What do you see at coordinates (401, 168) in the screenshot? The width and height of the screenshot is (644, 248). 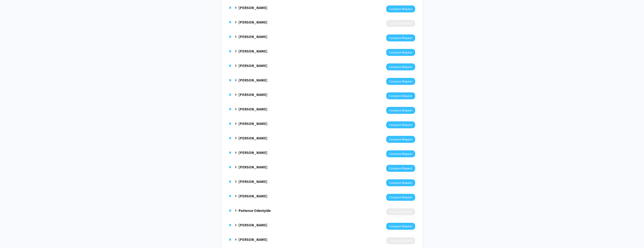 I see `button: Compose Request to Subroto Chatterjee` at bounding box center [401, 168].